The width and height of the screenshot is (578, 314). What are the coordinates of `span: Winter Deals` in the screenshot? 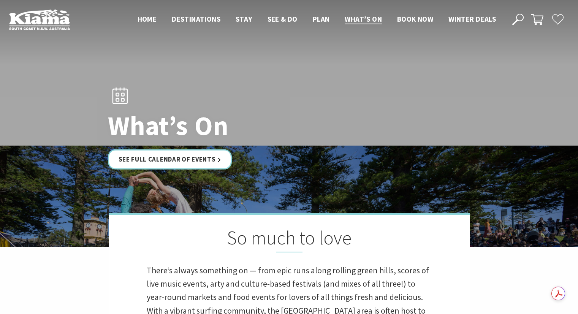 It's located at (472, 19).